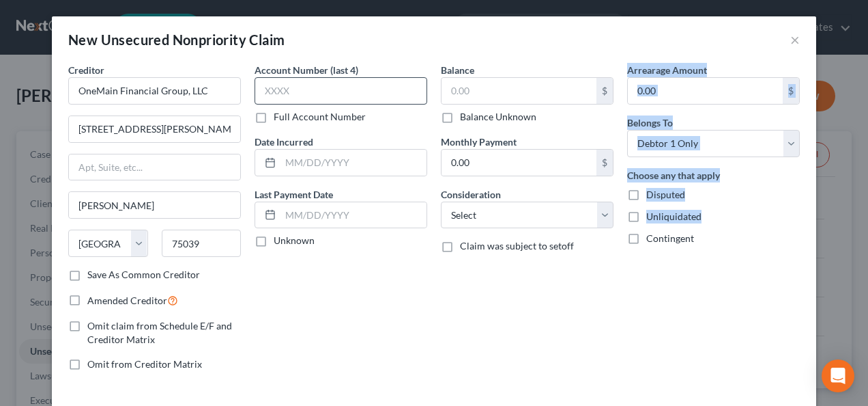 This screenshot has width=868, height=406. Describe the element at coordinates (202, 243) in the screenshot. I see `input: Enter zip...` at that location.